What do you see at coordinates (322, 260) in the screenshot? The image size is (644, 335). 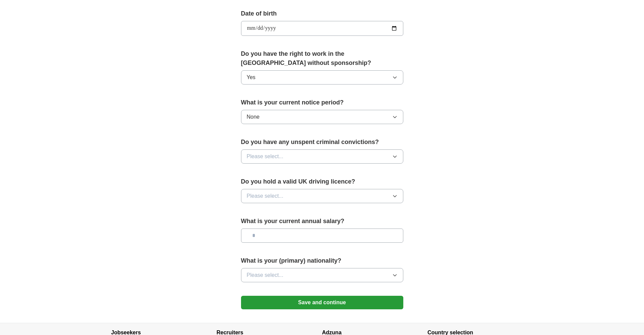 I see `label: What is your (primary) nationality?` at bounding box center [322, 260].